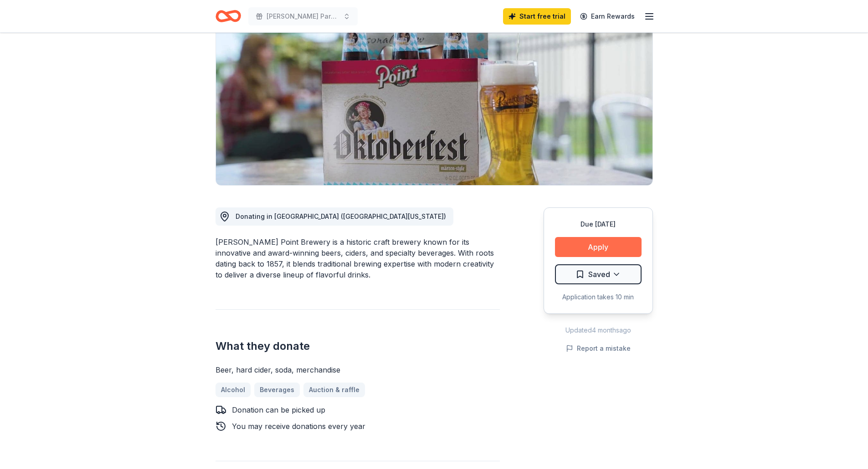  Describe the element at coordinates (598, 297) in the screenshot. I see `div: Application takes 10 min` at that location.